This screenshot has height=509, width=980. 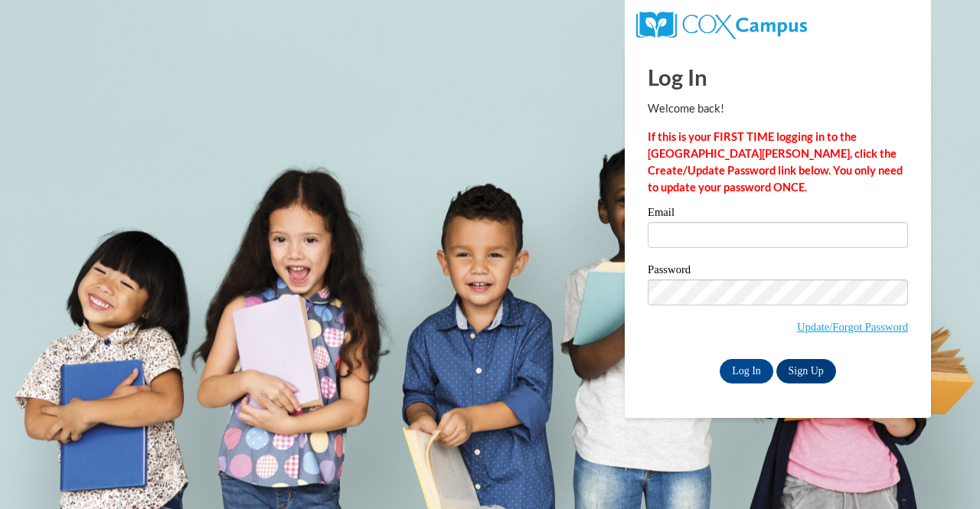 What do you see at coordinates (852, 327) in the screenshot?
I see `a: Update/Forgot Password` at bounding box center [852, 327].